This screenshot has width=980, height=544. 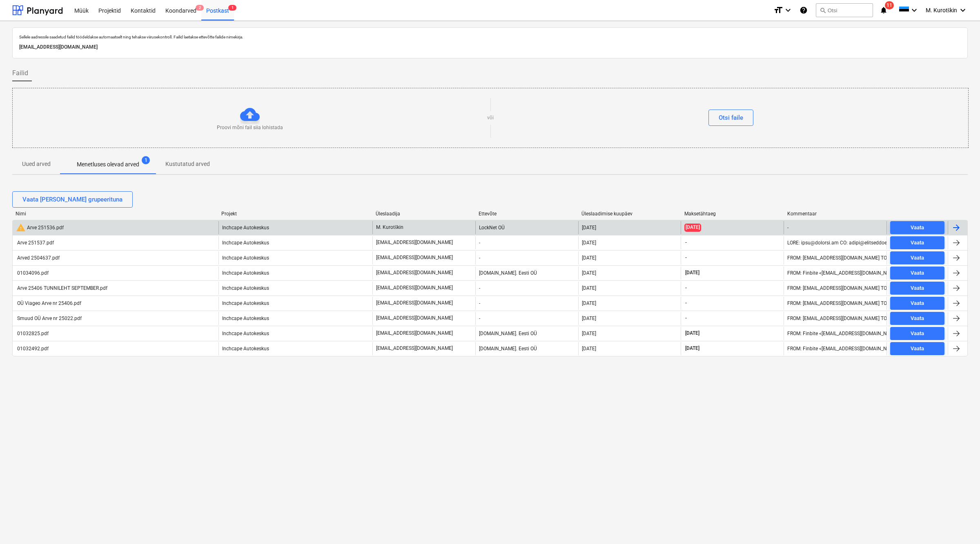 I want to click on div: Üleslaadimise kuupäev, so click(x=630, y=214).